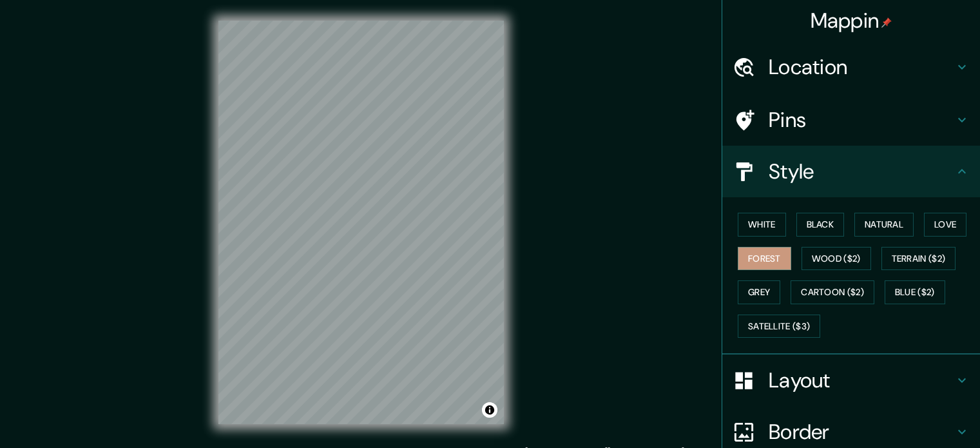  I want to click on div: Layout, so click(851, 380).